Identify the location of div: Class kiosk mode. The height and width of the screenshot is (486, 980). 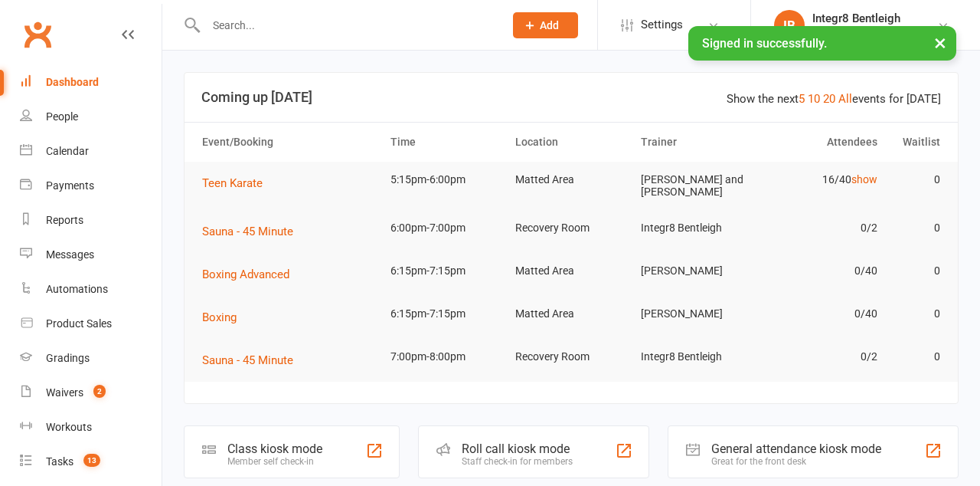
(275, 448).